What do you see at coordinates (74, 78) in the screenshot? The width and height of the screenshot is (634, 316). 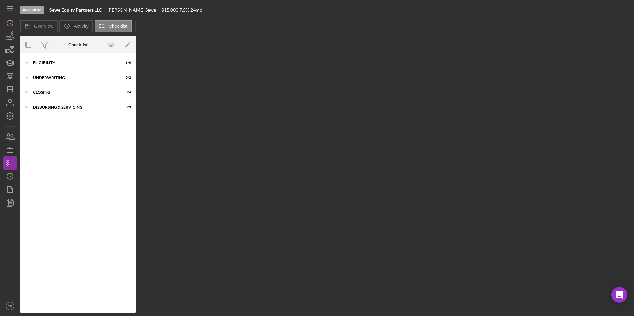 I see `div: Underwriting` at bounding box center [74, 78].